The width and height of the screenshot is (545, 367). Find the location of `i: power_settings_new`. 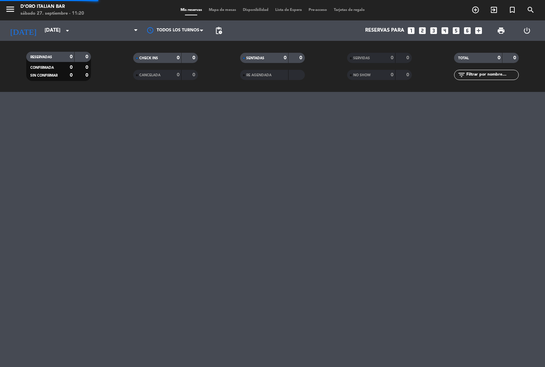

i: power_settings_new is located at coordinates (527, 31).